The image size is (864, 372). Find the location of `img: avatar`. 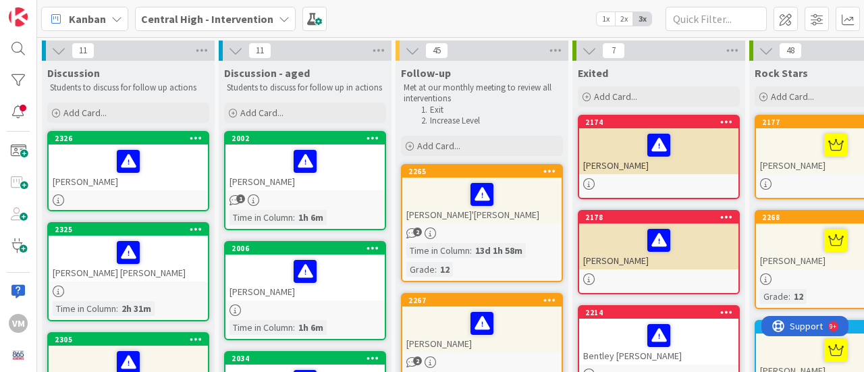

img: avatar is located at coordinates (18, 355).